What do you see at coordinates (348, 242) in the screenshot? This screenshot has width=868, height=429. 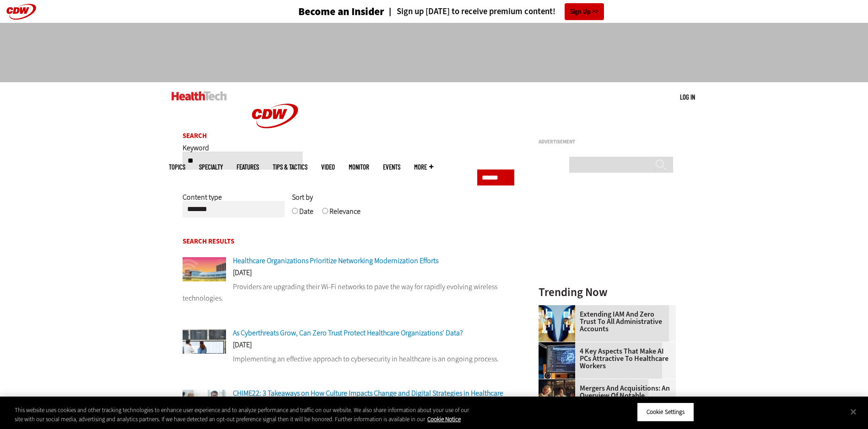 I see `h2: Search Results` at bounding box center [348, 242].